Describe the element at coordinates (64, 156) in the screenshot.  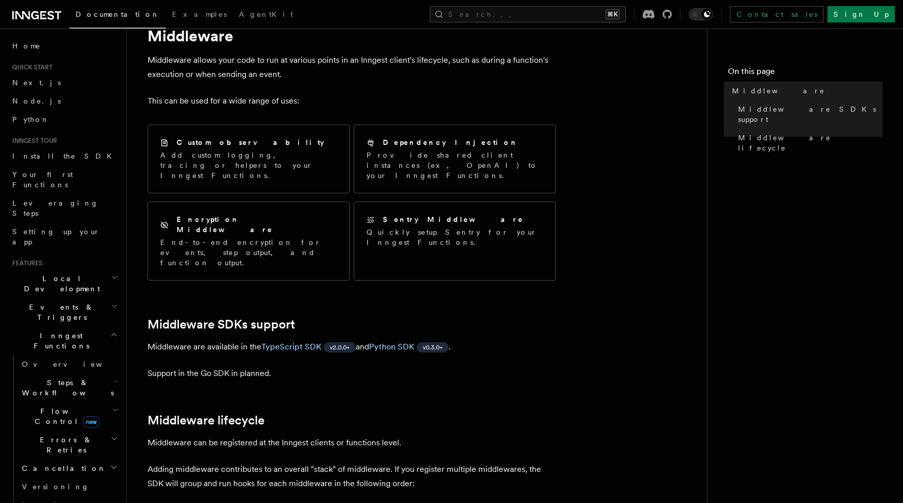
I see `a: Install the SDK` at that location.